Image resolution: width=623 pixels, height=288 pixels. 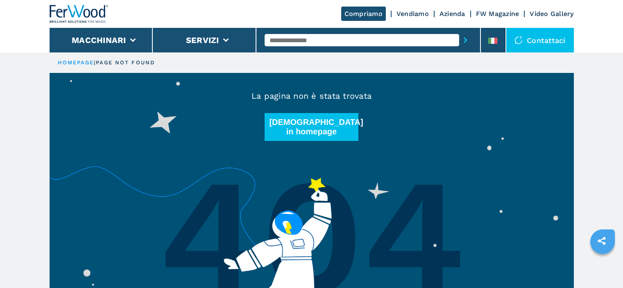 I want to click on a: FW Magazine, so click(x=498, y=14).